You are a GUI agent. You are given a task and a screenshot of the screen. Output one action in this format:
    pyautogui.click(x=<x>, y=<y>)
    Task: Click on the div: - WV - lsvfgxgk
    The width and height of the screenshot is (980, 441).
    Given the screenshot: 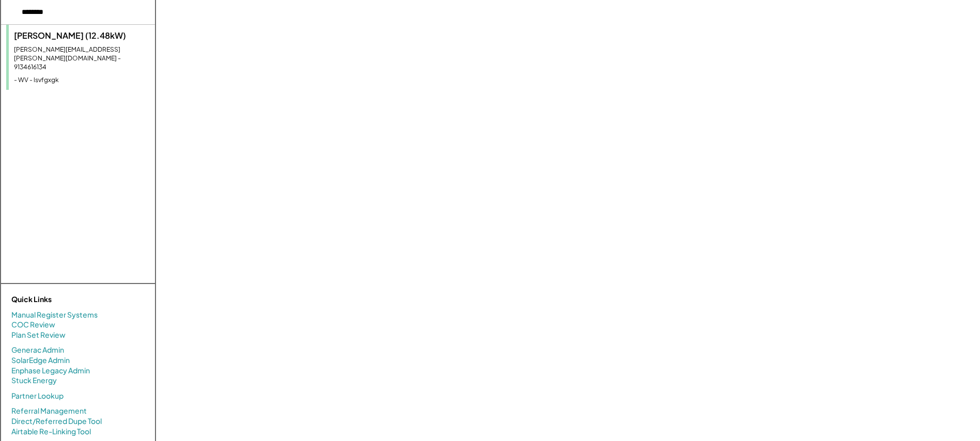 What is the action you would take?
    pyautogui.click(x=82, y=80)
    